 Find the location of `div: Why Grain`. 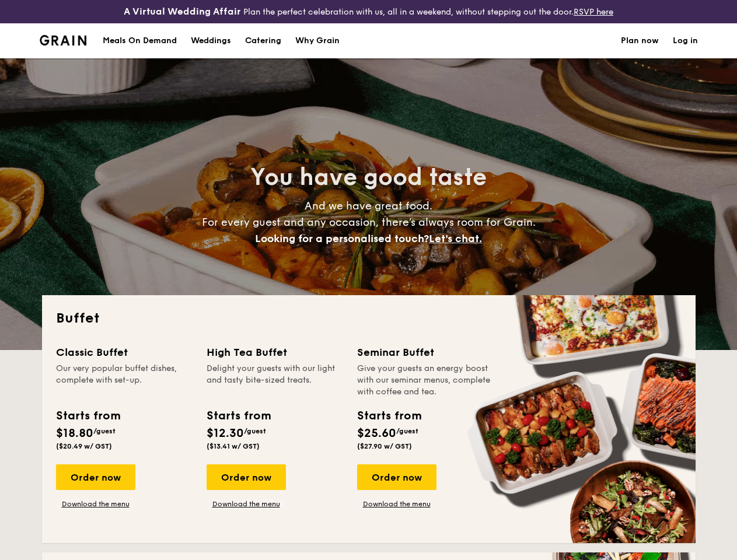

div: Why Grain is located at coordinates (317, 41).